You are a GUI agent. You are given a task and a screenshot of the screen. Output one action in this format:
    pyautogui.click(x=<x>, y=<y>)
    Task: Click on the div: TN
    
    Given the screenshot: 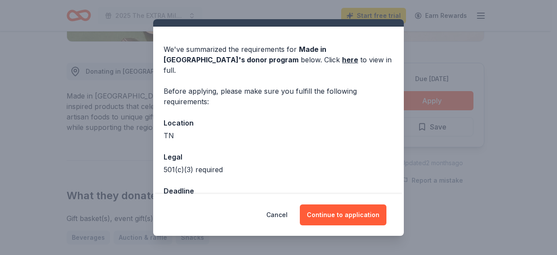 What is the action you would take?
    pyautogui.click(x=279, y=135)
    